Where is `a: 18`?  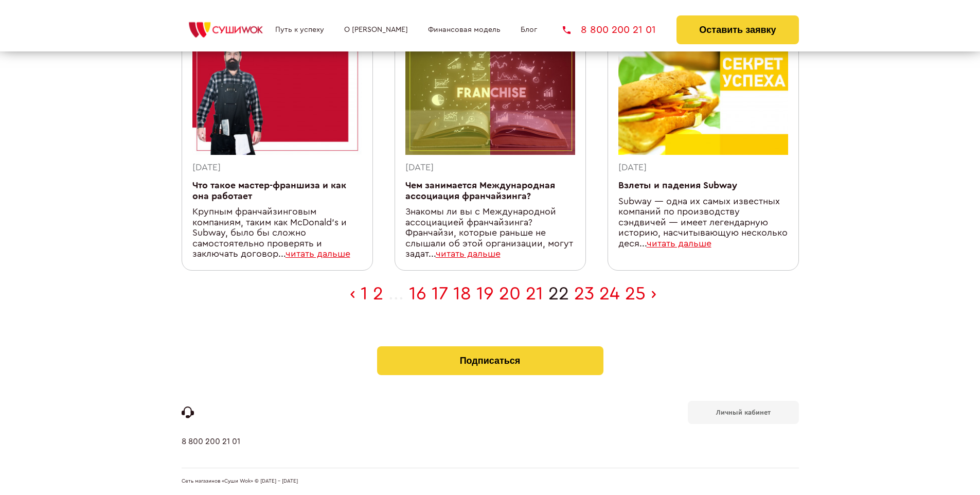
a: 18 is located at coordinates (462, 294).